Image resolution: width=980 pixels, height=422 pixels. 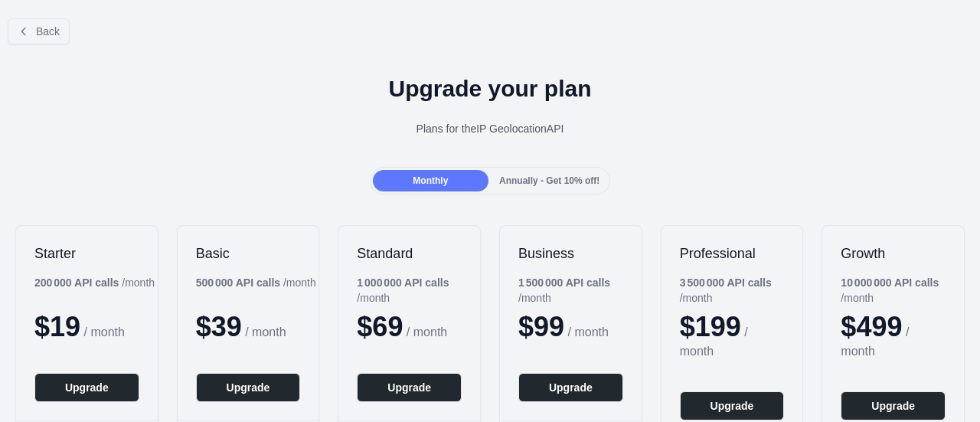 What do you see at coordinates (732, 254) in the screenshot?
I see `h2: Professional` at bounding box center [732, 254].